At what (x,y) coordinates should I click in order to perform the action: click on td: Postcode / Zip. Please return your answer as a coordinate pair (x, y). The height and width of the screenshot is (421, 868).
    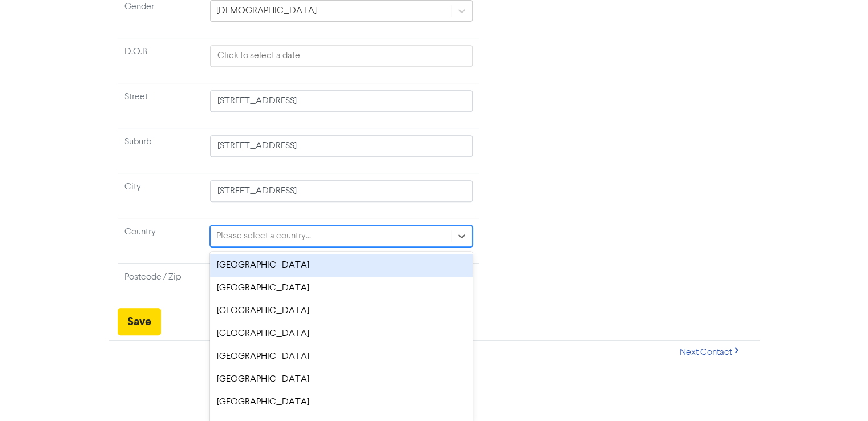
    Looking at the image, I should click on (160, 285).